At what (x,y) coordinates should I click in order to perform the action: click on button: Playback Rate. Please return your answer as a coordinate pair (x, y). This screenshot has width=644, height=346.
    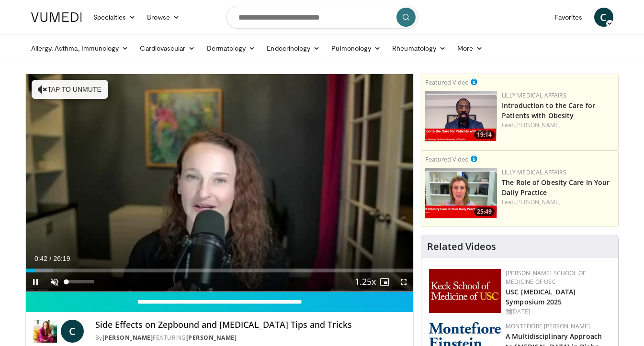
    Looking at the image, I should click on (366, 282).